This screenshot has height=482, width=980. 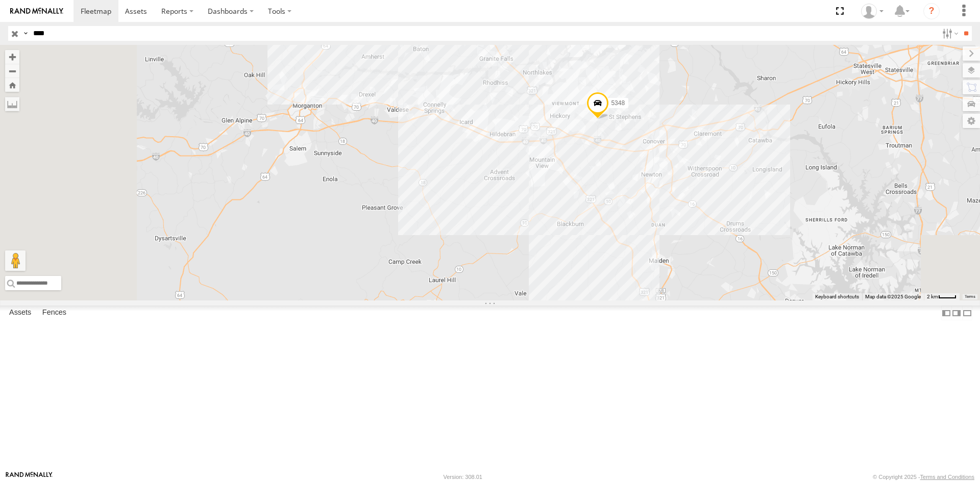 What do you see at coordinates (54, 313) in the screenshot?
I see `label: Fences` at bounding box center [54, 313].